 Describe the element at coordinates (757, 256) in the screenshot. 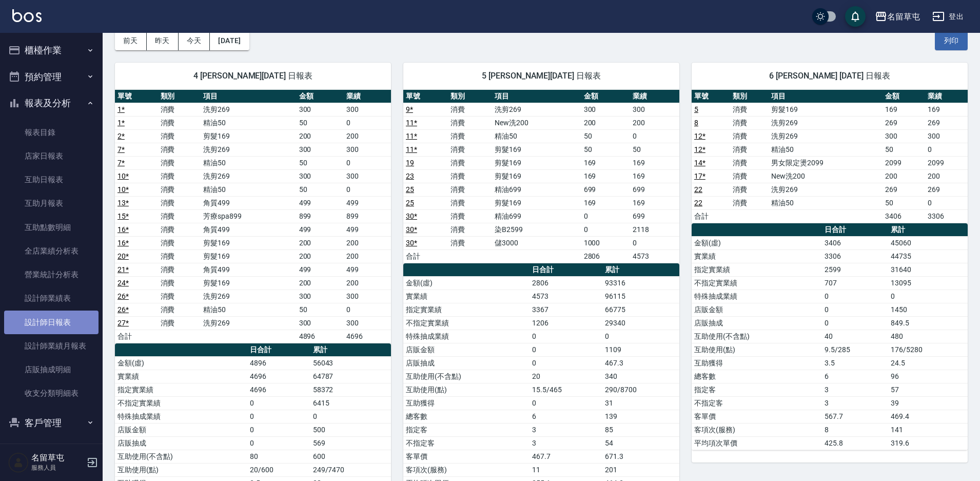

I see `td: 實業績` at that location.